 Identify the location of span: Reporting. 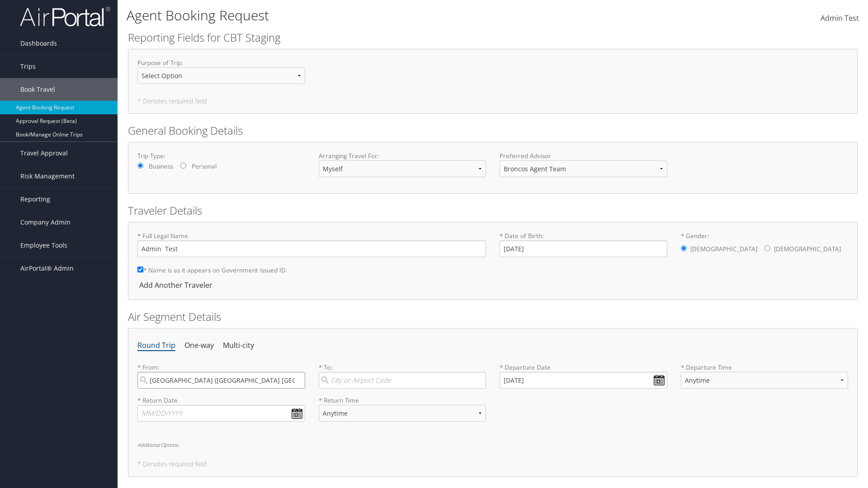
(35, 199).